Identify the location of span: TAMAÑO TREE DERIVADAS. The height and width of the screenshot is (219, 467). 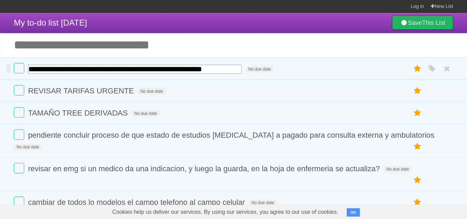
(79, 113).